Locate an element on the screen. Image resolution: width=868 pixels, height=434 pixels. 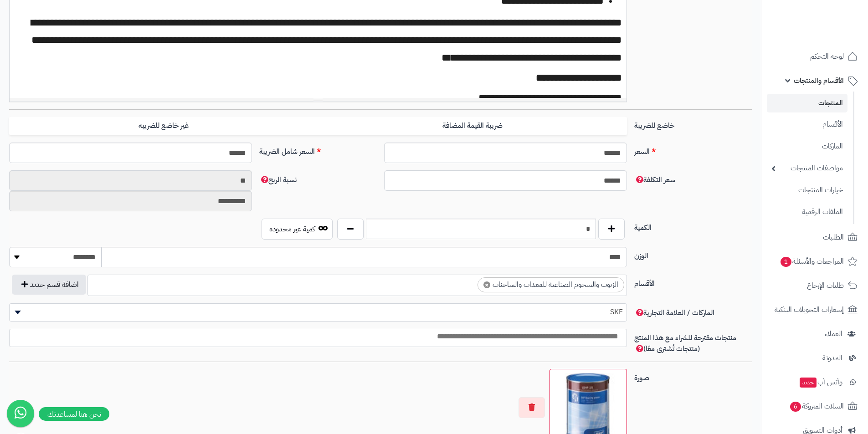
label: الكمية is located at coordinates (693, 226).